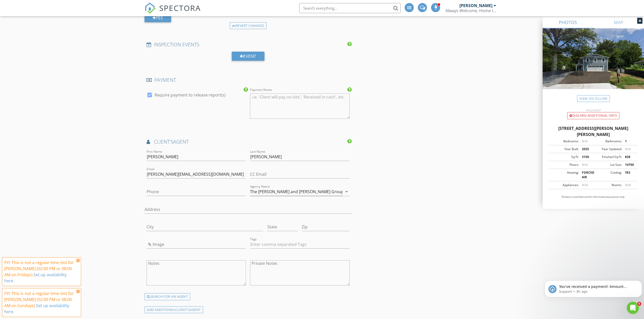  I want to click on div: Sq Ft:, so click(564, 157).